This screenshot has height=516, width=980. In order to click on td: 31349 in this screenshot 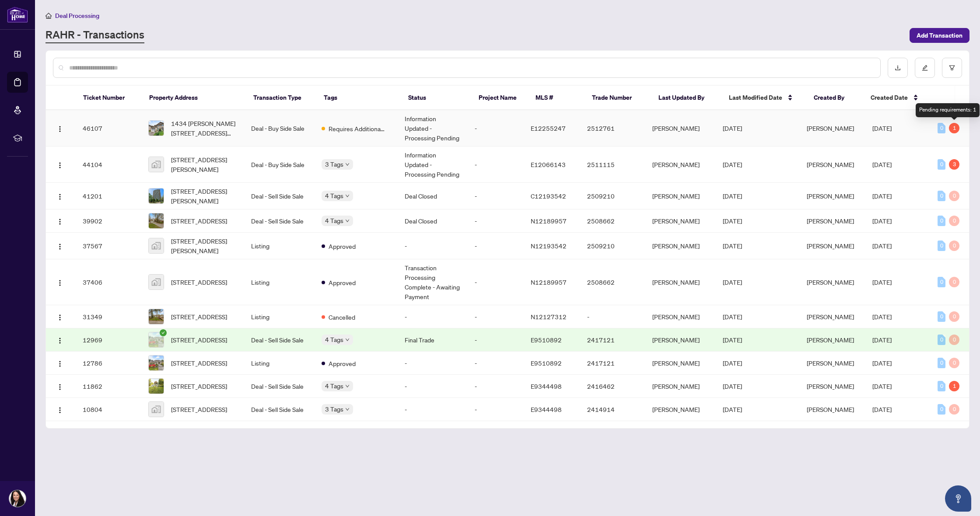, I will do `click(109, 317)`.